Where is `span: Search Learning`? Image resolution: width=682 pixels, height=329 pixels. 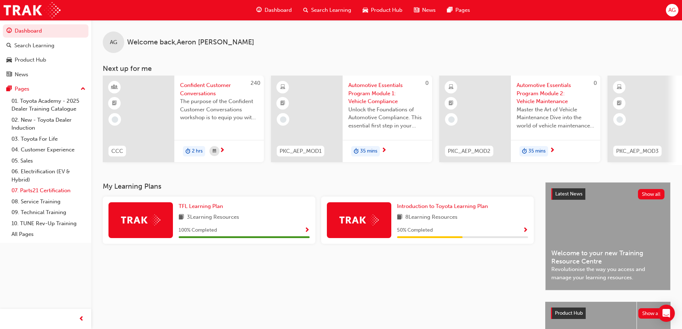 span: Search Learning is located at coordinates (331, 10).